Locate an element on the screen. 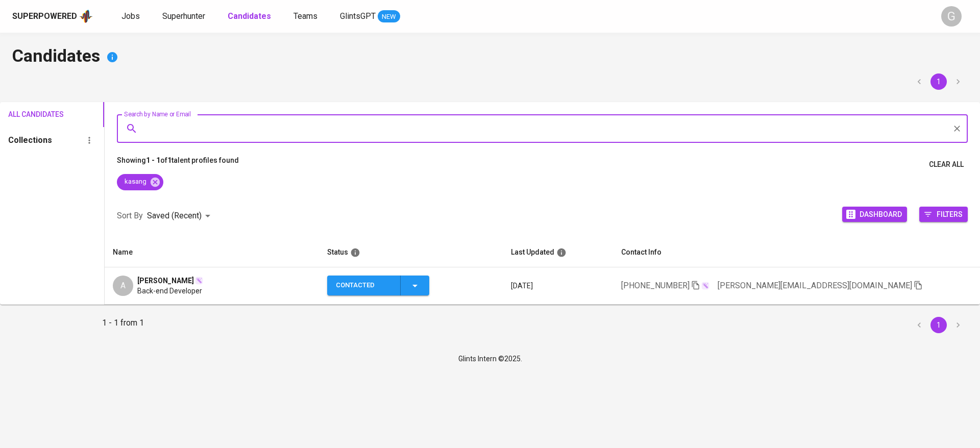 The image size is (980, 448). div: Superpowered is located at coordinates (44, 16).